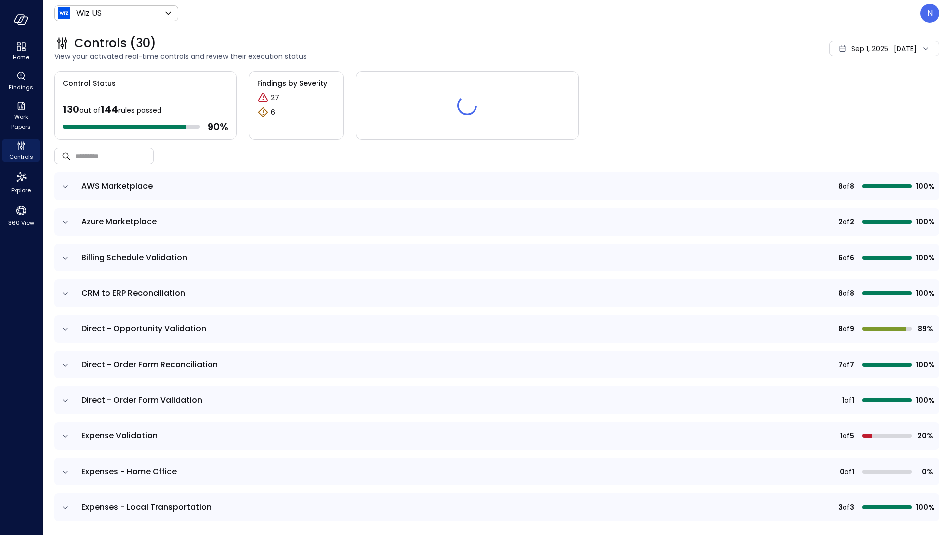  What do you see at coordinates (21, 122) in the screenshot?
I see `span: Work Papers` at bounding box center [21, 122].